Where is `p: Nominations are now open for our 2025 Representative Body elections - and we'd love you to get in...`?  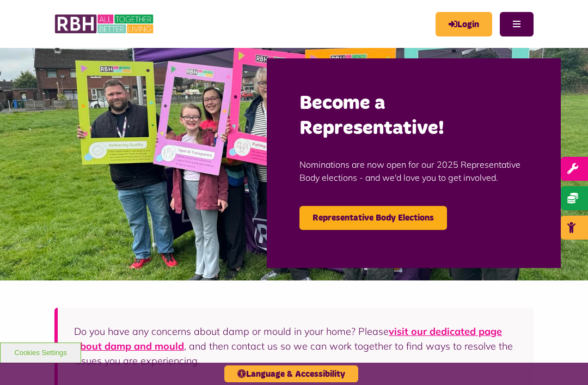
p: Nominations are now open for our 2025 Representative Body elections - and we'd love you to get in... is located at coordinates (414, 171).